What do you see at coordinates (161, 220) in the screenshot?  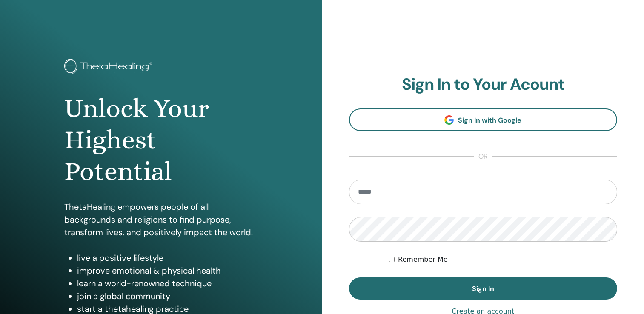 I see `p: ThetaHealing empowers people of all backgrounds and religions to find purpose, transform lives, a...` at bounding box center [161, 220].